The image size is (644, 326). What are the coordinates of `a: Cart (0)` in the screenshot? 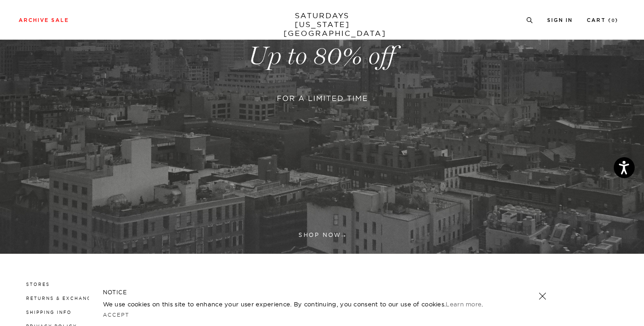 It's located at (602, 20).